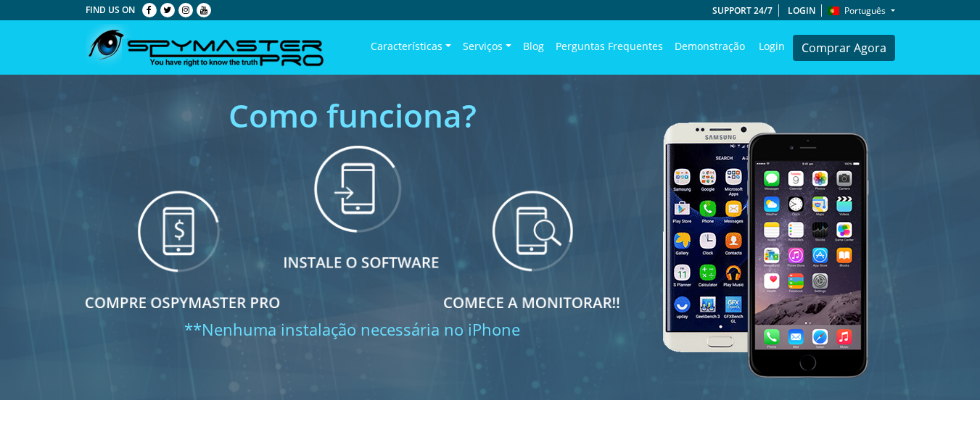 Image resolution: width=980 pixels, height=440 pixels. What do you see at coordinates (709, 47) in the screenshot?
I see `a: Demonstração` at bounding box center [709, 47].